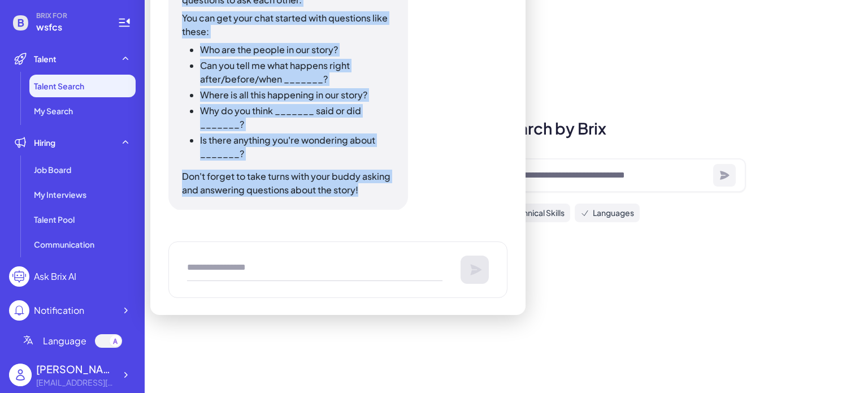 This screenshot has width=868, height=393. I want to click on span: Hiring, so click(44, 142).